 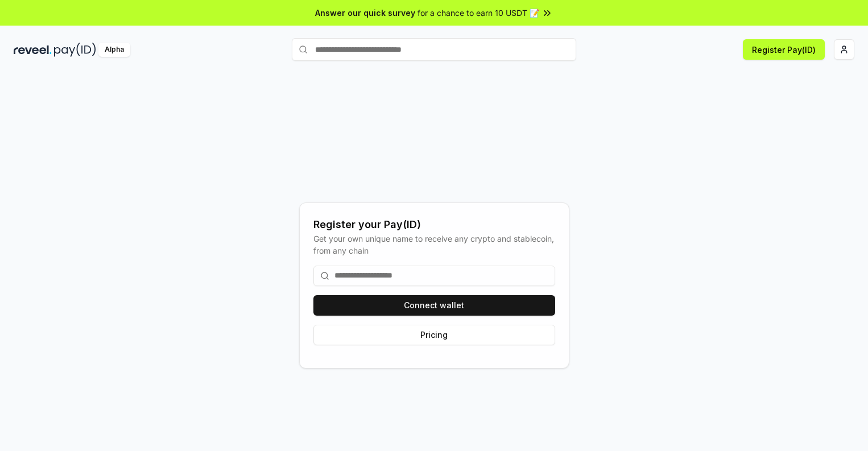 What do you see at coordinates (434, 305) in the screenshot?
I see `button: Connect wallet` at bounding box center [434, 305].